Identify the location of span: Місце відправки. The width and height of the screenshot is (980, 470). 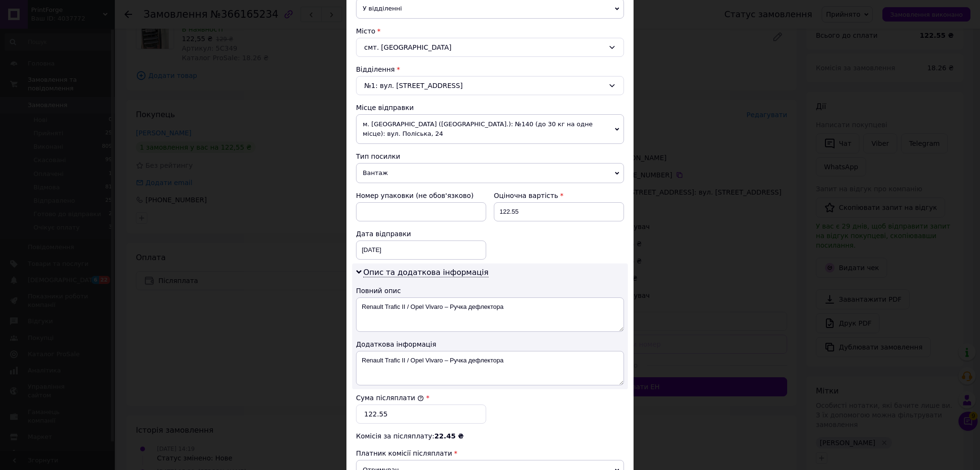
(385, 108).